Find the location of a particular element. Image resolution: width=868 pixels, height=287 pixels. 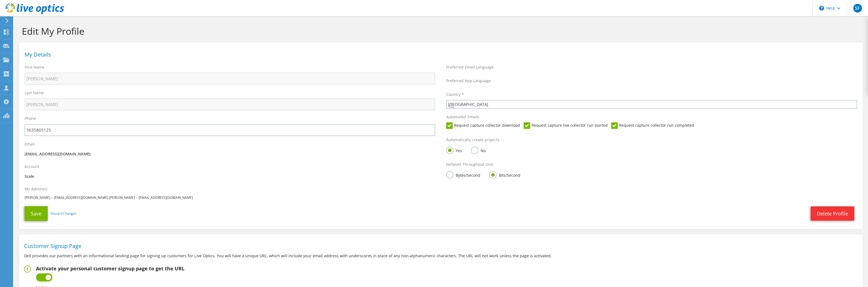

a: Discard Changes is located at coordinates (64, 213).